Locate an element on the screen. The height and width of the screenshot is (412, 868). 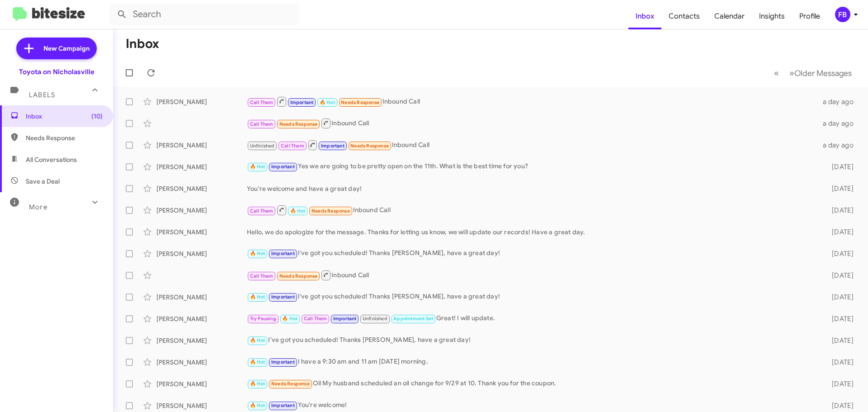
span: New Campaign is located at coordinates (67, 49).